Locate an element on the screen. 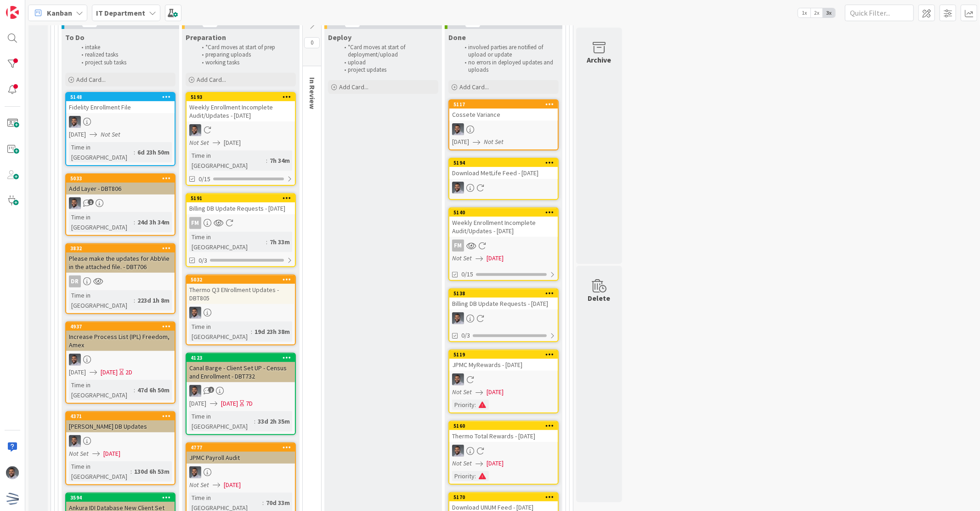 The image size is (980, 511). span: In Review is located at coordinates (313, 93).